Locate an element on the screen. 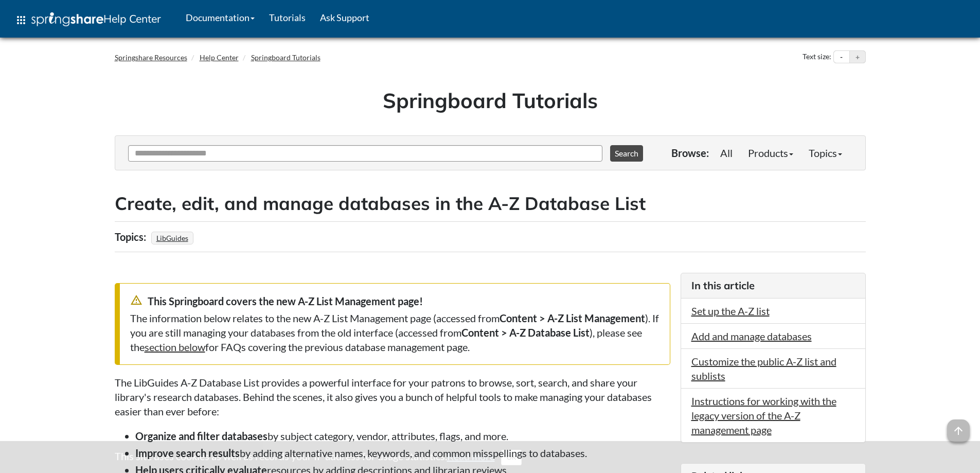 The width and height of the screenshot is (980, 473). p: The LibGuides A-Z Database List provides a powerful interface for your patrons to browse, sort, s... is located at coordinates (392, 397).